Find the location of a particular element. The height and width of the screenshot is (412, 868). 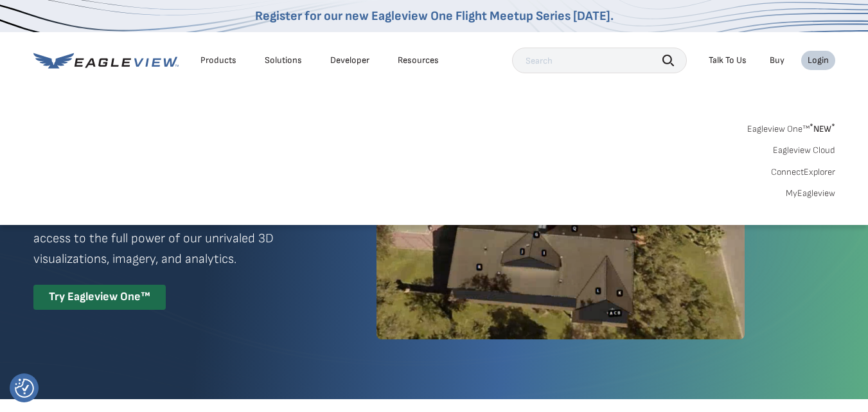

p: A premium digital experience that provides seamless access to the full power of our unrivaled 3D ... is located at coordinates (182, 239).